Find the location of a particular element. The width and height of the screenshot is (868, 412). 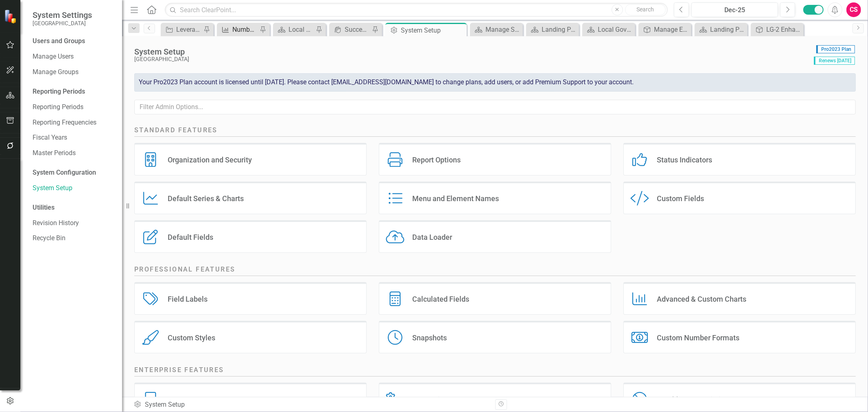

div: Custom Styles is located at coordinates (191, 338).